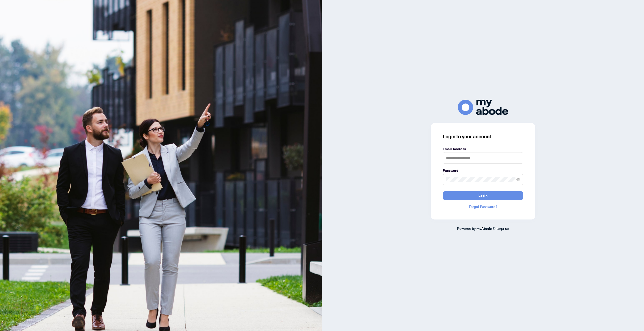 This screenshot has width=644, height=331. Describe the element at coordinates (518, 180) in the screenshot. I see `span: eye-invisible` at that location.